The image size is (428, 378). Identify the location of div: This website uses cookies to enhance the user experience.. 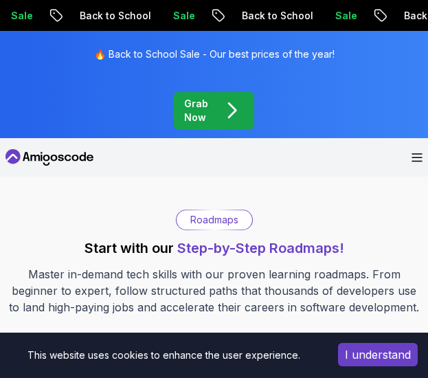
(164, 355).